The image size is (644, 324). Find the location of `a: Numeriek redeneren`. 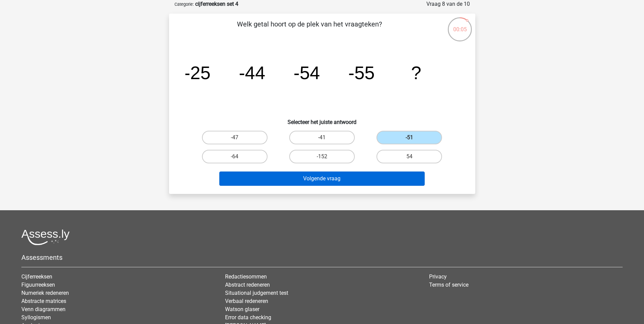

a: Numeriek redeneren is located at coordinates (45, 293).